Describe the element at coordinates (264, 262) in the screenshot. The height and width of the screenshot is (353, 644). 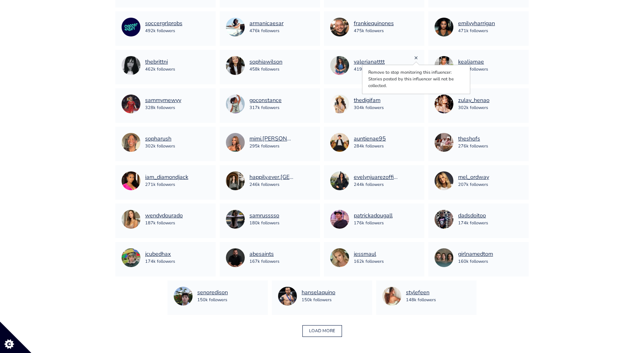
I see `div: 167k followers` at that location.